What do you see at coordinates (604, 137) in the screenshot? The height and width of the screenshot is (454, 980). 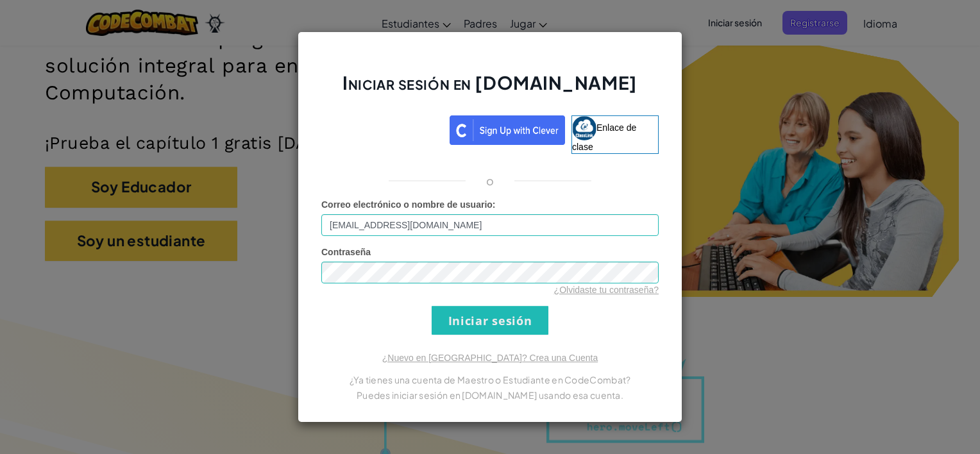 I see `span: Enlace de clase` at bounding box center [604, 137].